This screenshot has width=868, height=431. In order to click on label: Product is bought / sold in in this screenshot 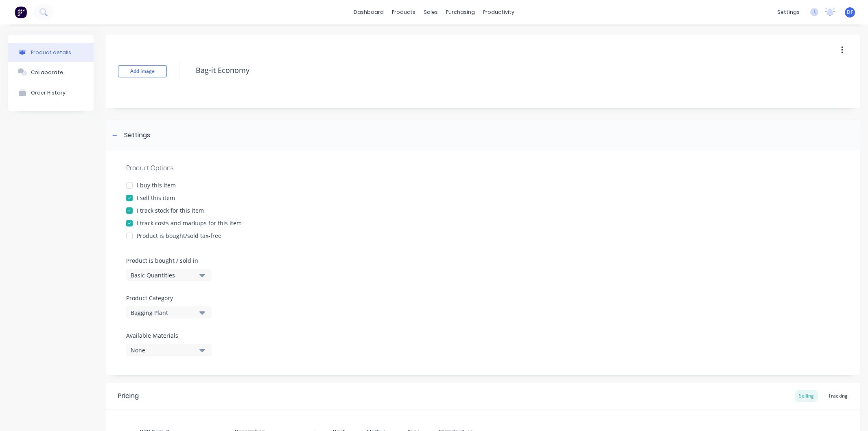, I will do `click(167, 260)`.